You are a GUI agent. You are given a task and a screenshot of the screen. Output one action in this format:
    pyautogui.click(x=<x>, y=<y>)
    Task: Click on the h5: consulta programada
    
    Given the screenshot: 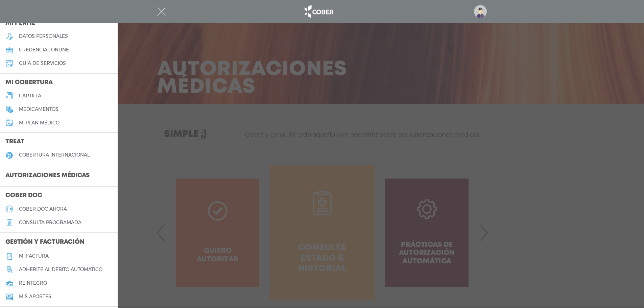 What is the action you would take?
    pyautogui.click(x=50, y=223)
    